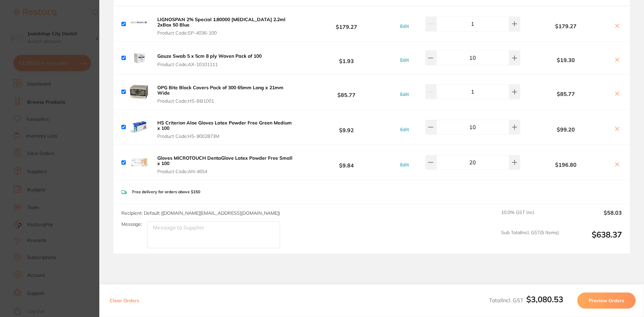  I want to click on span: Product Code: SP-4036-100, so click(226, 33).